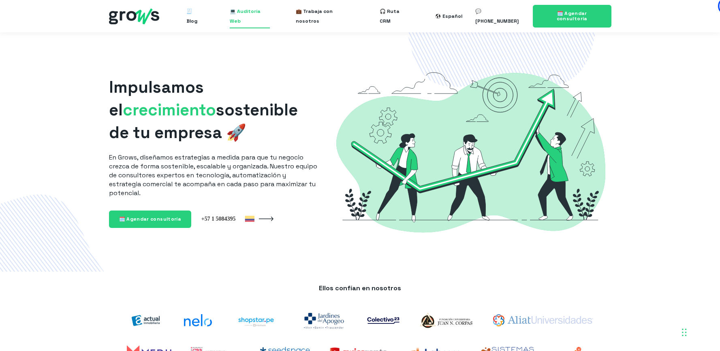 This screenshot has height=351, width=720. What do you see at coordinates (195, 16) in the screenshot?
I see `span: 🧾 Blog` at bounding box center [195, 16].